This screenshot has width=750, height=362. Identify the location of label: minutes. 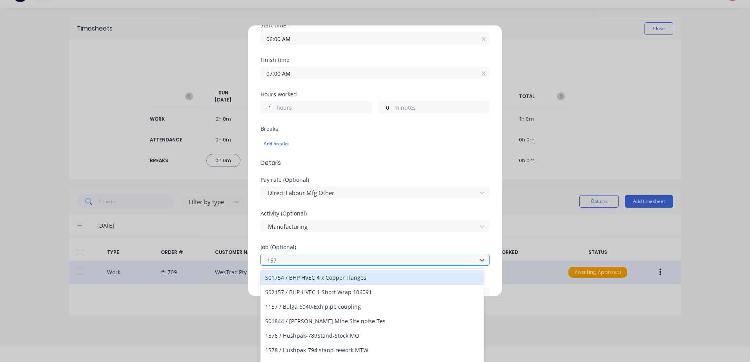
(442, 108).